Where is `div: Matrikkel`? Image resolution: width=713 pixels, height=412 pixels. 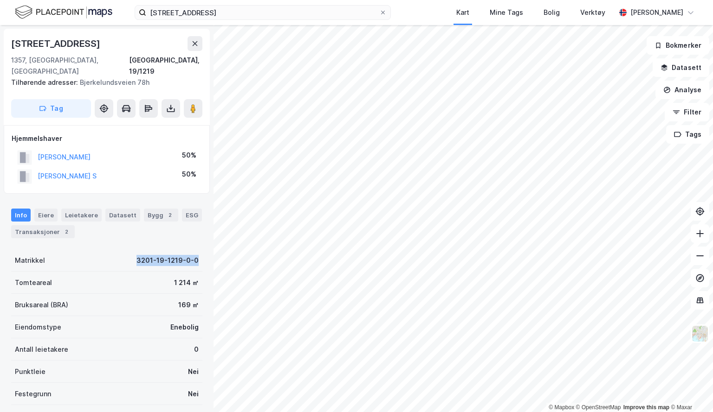
div: Matrikkel is located at coordinates (30, 261).